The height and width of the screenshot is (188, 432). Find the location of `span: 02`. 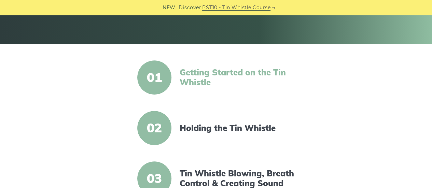

span: 02 is located at coordinates (154, 128).